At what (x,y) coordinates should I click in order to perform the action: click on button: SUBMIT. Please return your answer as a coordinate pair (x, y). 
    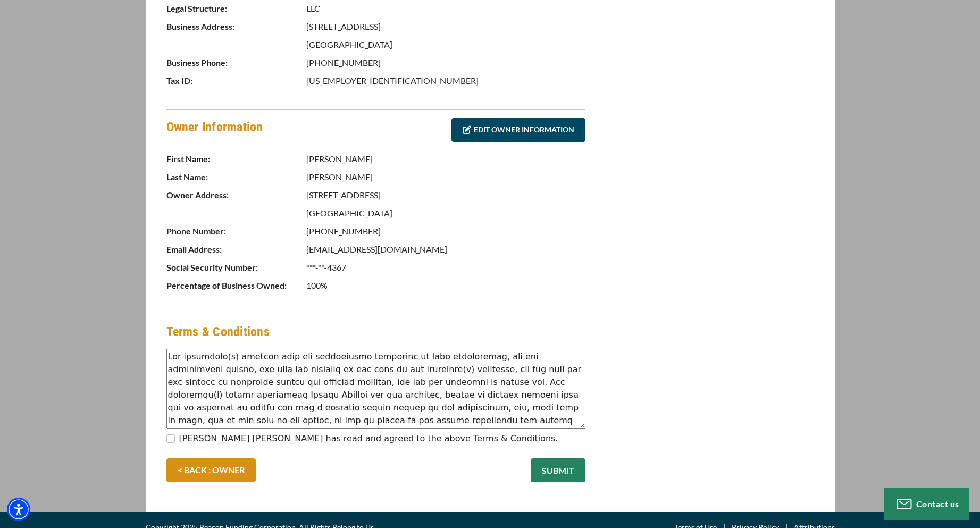
    Looking at the image, I should click on (558, 470).